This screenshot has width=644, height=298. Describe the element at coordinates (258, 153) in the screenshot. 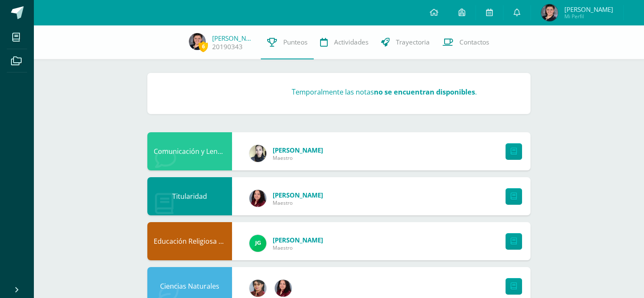

I see `img: 119c9a59dca757fc394b575038654f60.png` at that location.